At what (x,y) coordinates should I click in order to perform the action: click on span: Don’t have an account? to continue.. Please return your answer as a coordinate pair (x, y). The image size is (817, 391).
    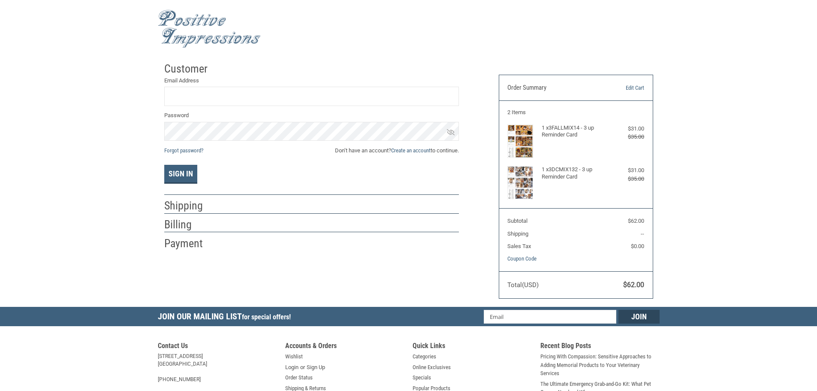
    Looking at the image, I should click on (397, 151).